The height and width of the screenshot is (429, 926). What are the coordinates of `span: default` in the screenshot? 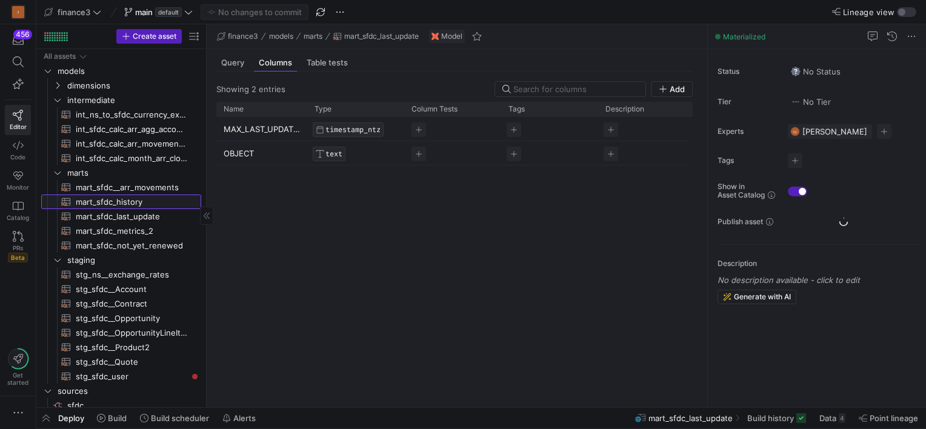 It's located at (168, 12).